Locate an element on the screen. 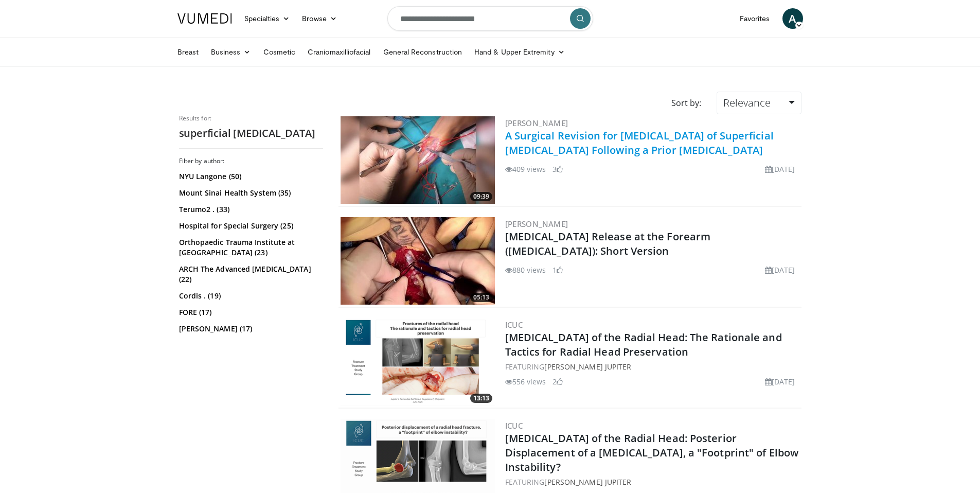 This screenshot has width=980, height=493. a: Cosmetic is located at coordinates (280, 52).